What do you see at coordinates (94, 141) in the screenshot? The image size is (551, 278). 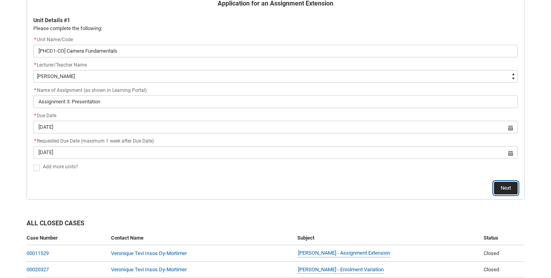 I see `span: Requested Due Date (maximum 1 week after Due Date)` at bounding box center [94, 141].